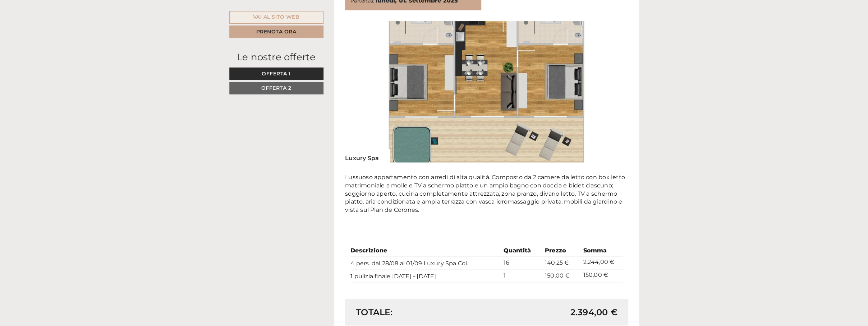  I want to click on td: 2.244,00 €, so click(601, 263).